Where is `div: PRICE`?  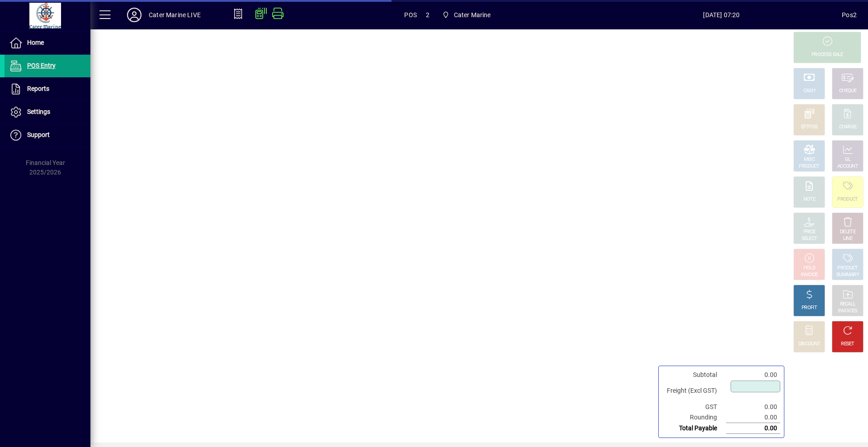
div: PRICE is located at coordinates (809, 232).